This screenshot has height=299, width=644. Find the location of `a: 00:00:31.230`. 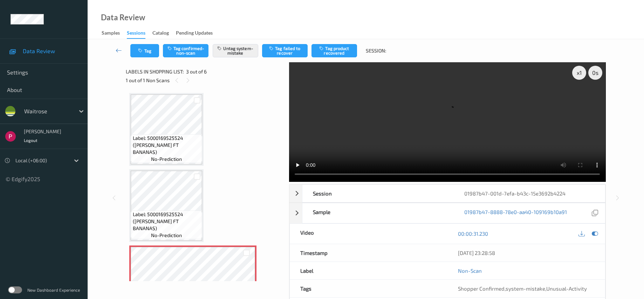

a: 00:00:31.230 is located at coordinates (473, 234).